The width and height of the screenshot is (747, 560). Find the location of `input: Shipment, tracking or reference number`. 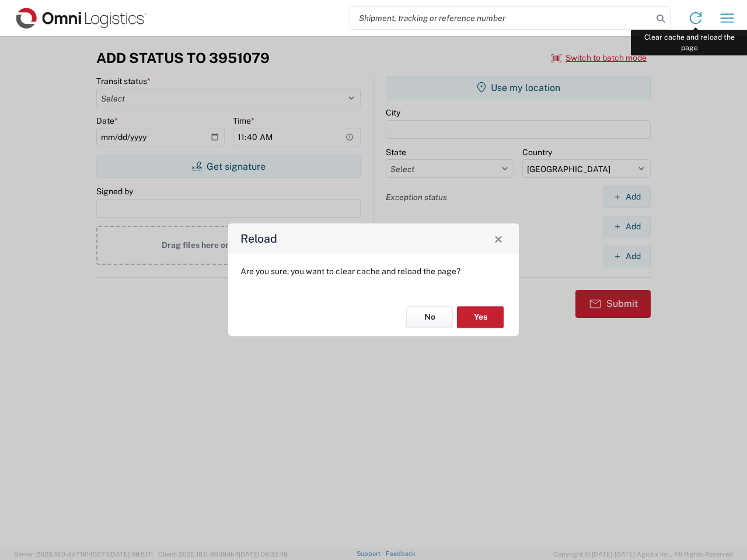

input: Shipment, tracking or reference number is located at coordinates (501, 18).